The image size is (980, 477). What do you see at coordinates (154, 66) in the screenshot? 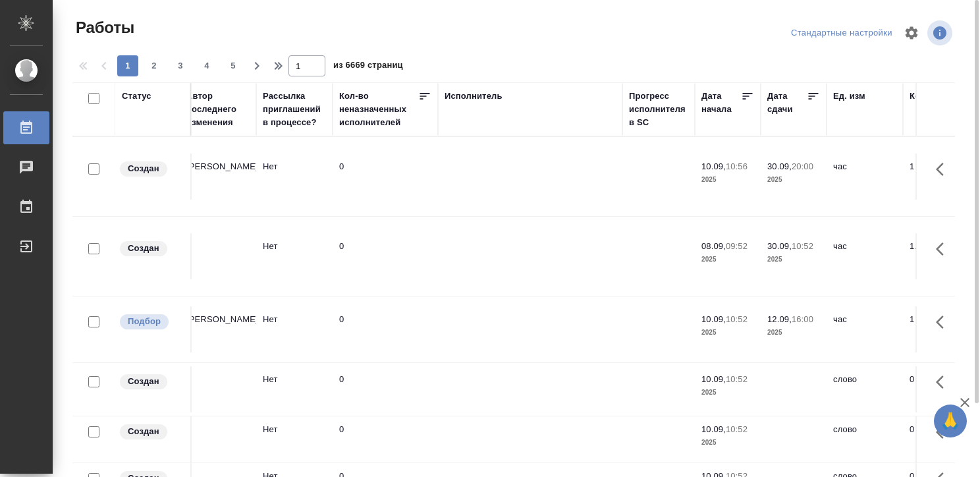
I see `span: 2` at bounding box center [154, 66].